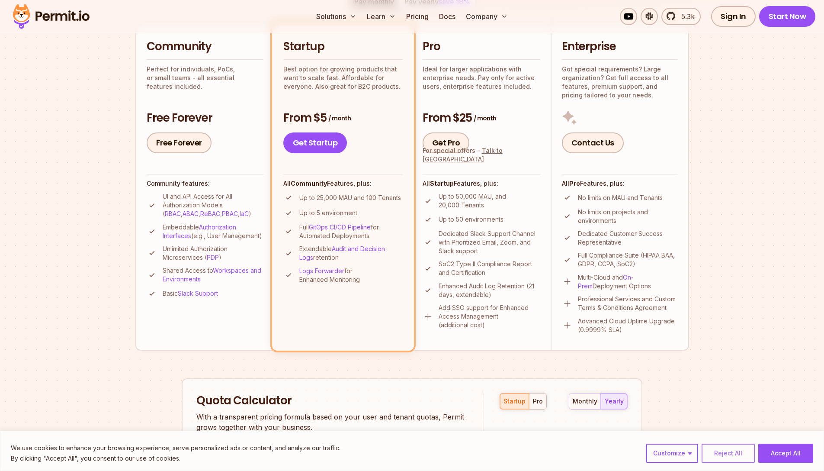 Image resolution: width=824 pixels, height=471 pixels. What do you see at coordinates (471, 219) in the screenshot?
I see `p: Up to 50 environments` at bounding box center [471, 219].